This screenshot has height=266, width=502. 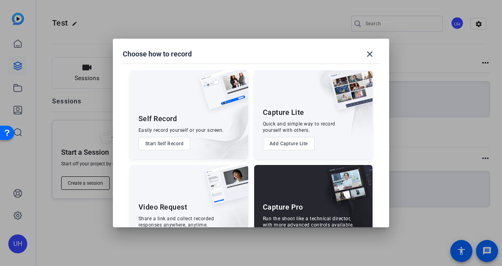 What do you see at coordinates (163, 207) in the screenshot?
I see `div: Video Request` at bounding box center [163, 207].